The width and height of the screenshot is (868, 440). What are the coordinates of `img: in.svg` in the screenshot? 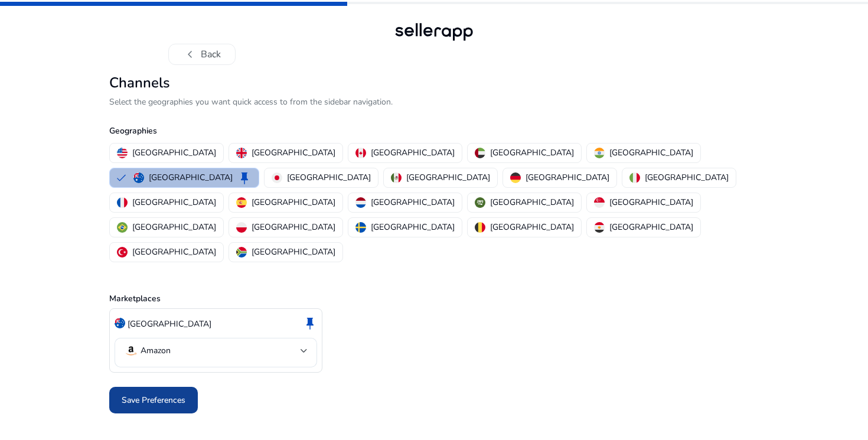 It's located at (599, 153).